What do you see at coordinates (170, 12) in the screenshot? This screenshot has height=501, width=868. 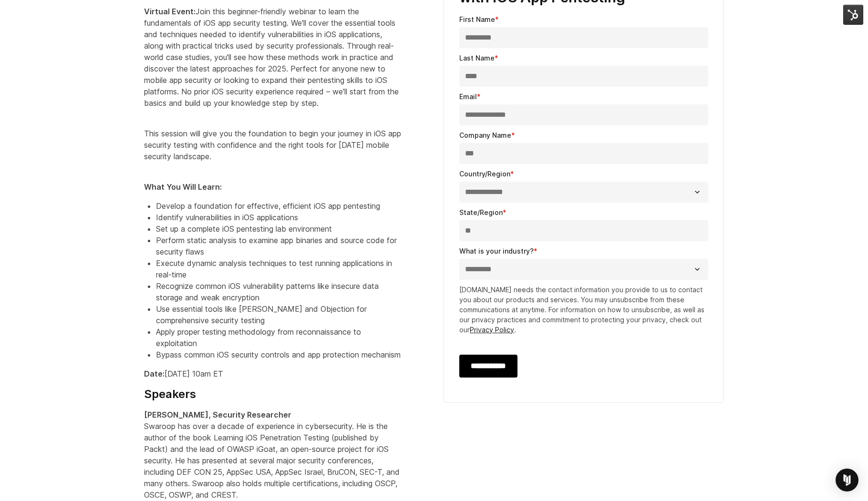 I see `strong: Virtual Event:` at bounding box center [170, 12].